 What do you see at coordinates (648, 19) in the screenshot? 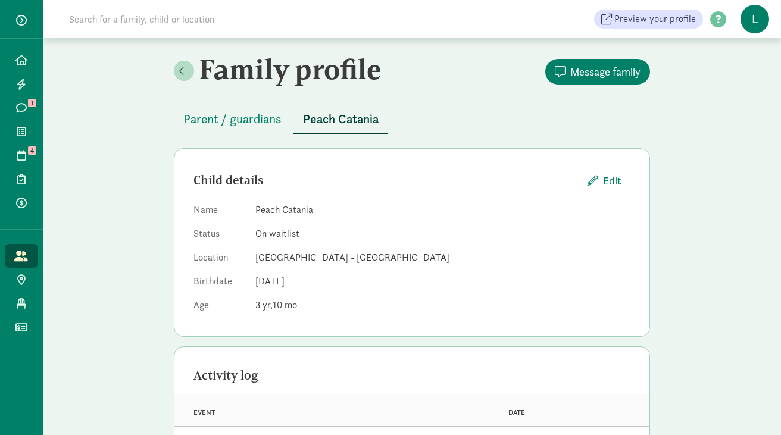
I see `a: Preview your profile` at bounding box center [648, 19].